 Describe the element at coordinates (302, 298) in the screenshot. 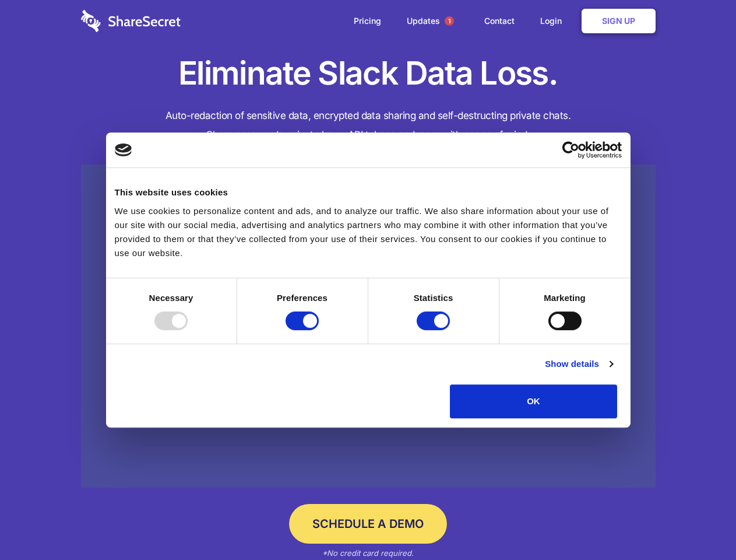

I see `strong: Preferences` at that location.